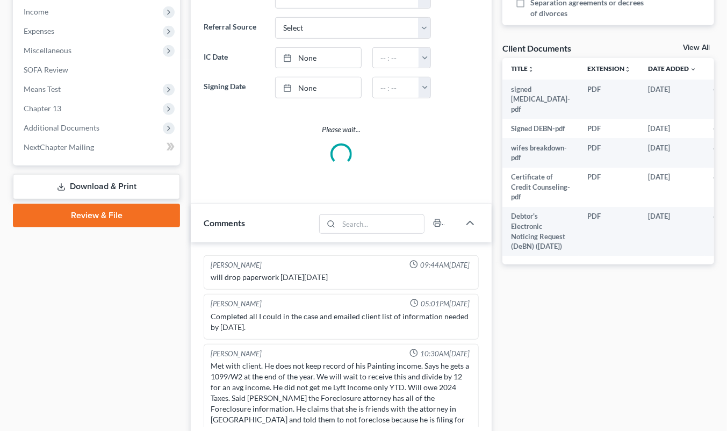 The height and width of the screenshot is (431, 727). What do you see at coordinates (693, 69) in the screenshot?
I see `i: expand_more` at bounding box center [693, 69].